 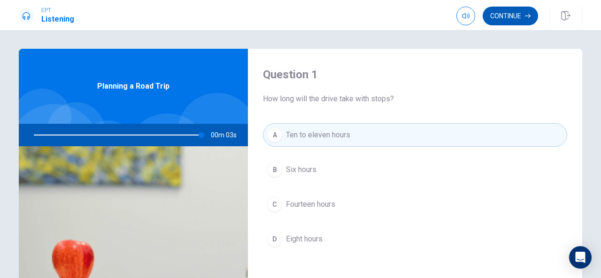 I want to click on button: BSix hours, so click(x=415, y=170).